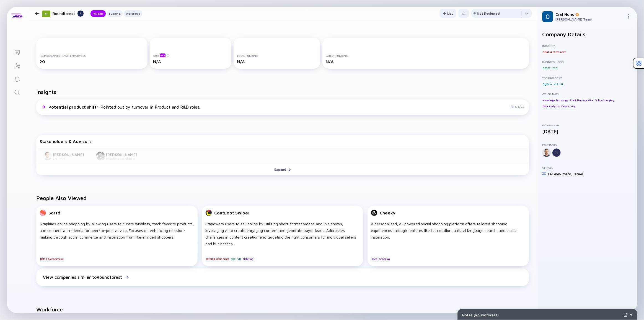  Describe the element at coordinates (283, 141) in the screenshot. I see `div: Stakeholders & Advisors` at that location.